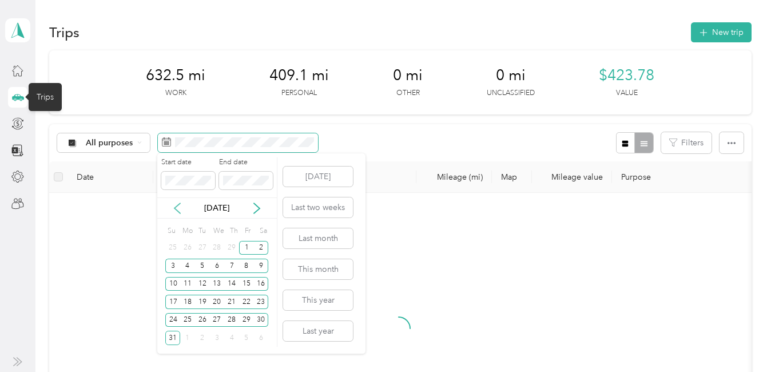 Image resolution: width=771 pixels, height=372 pixels. What do you see at coordinates (511, 93) in the screenshot?
I see `p: Unclassified` at bounding box center [511, 93].